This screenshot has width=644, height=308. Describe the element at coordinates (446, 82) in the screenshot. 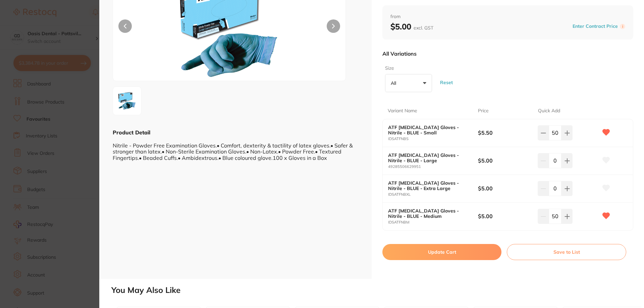

I see `button: Reset` at that location.